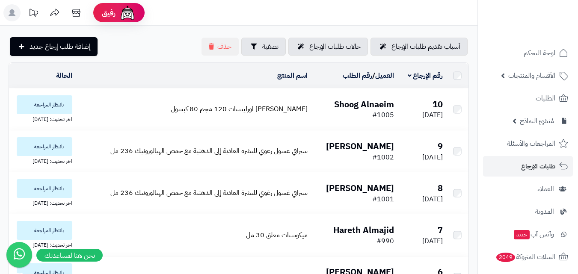 This screenshot has width=578, height=274. What do you see at coordinates (364, 104) in the screenshot?
I see `b: Shoog Alnaeim` at bounding box center [364, 104].